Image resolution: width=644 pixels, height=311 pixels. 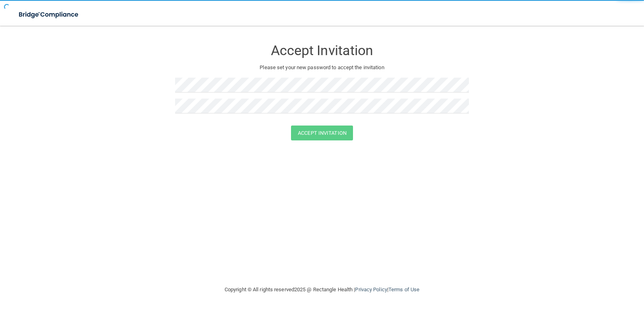 What do you see at coordinates (322, 290) in the screenshot?
I see `div: Copyright © All rights reserved 2025 @ Rectangle Health | |` at bounding box center [322, 290].